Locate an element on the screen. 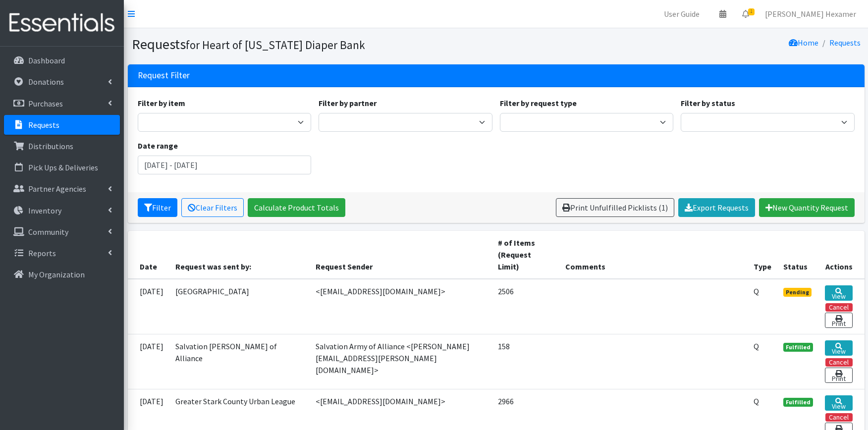  th: Request Sender is located at coordinates (401, 255).